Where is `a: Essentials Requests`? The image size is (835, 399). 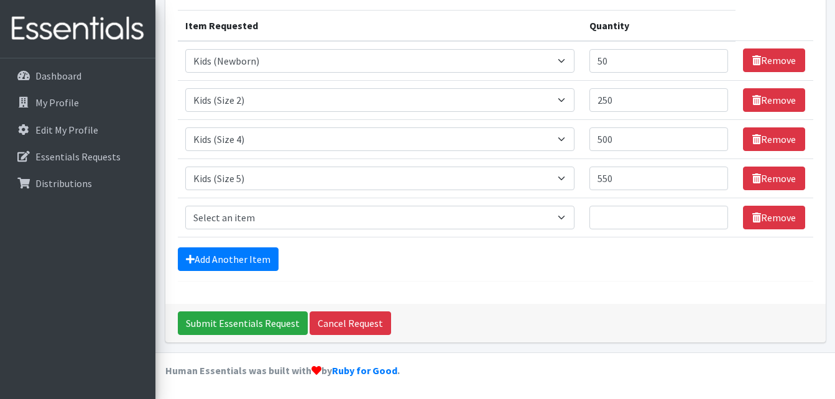
a: Essentials Requests is located at coordinates (78, 157).